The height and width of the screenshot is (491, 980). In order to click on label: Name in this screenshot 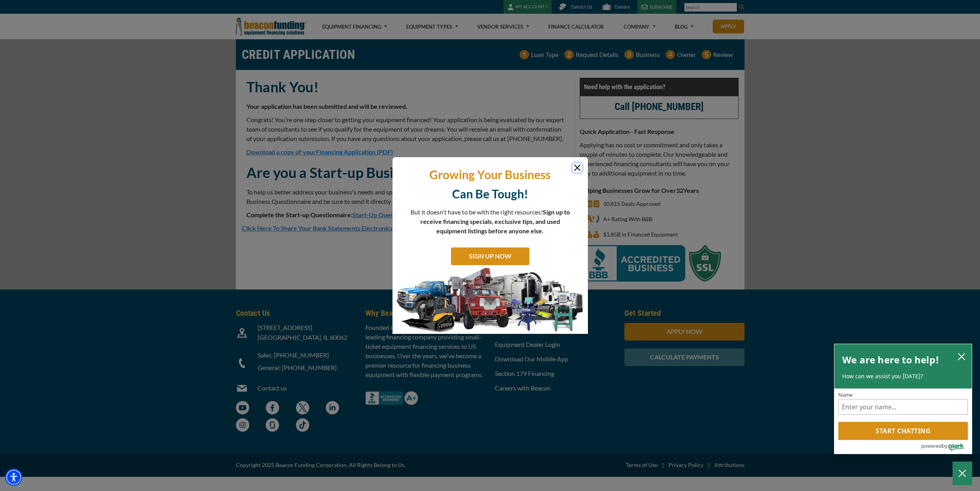, I will do `click(903, 395)`.